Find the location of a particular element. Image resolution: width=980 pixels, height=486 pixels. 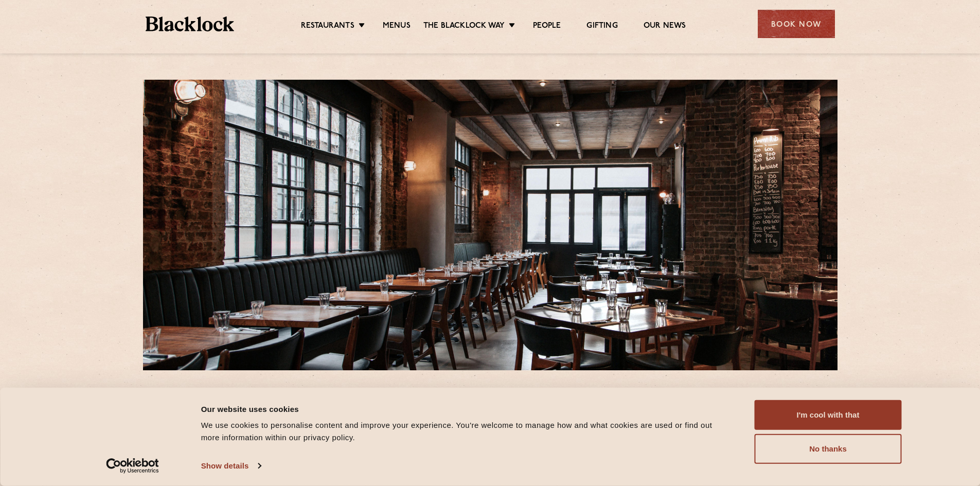

a: Usercentrics Cookiebot - opens in a new window is located at coordinates (132, 466).